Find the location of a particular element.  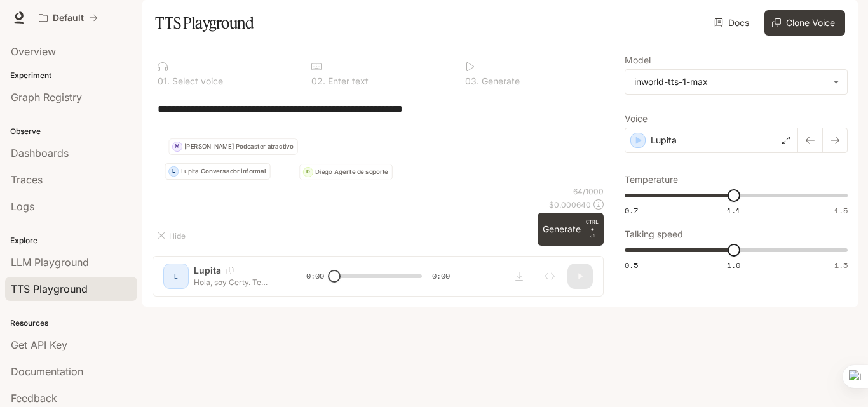

p: 0 1 . is located at coordinates (163, 81).